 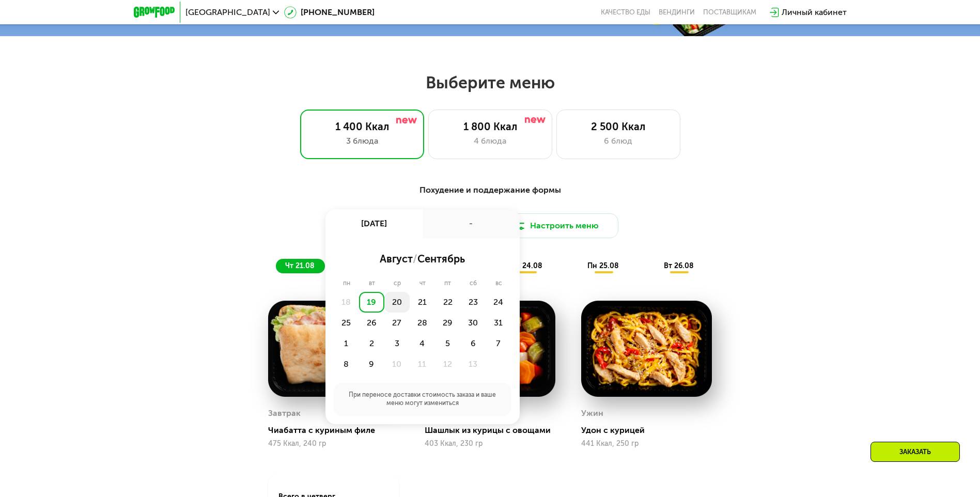 What do you see at coordinates (814, 13) in the screenshot?
I see `div: Личный кабинет` at bounding box center [814, 13].